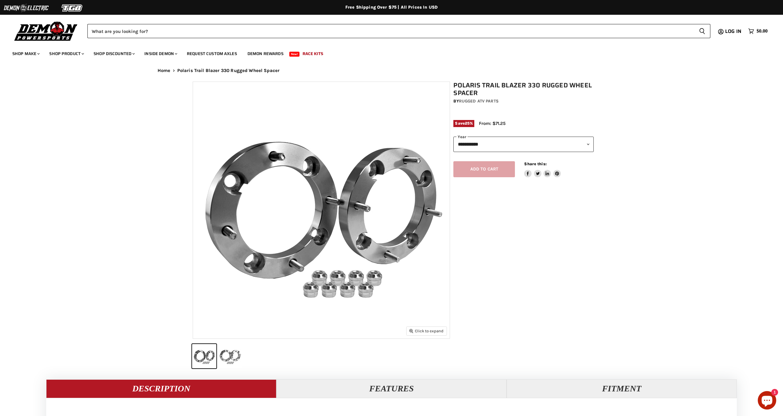 The image size is (783, 416). I want to click on button: Search, so click(702, 31).